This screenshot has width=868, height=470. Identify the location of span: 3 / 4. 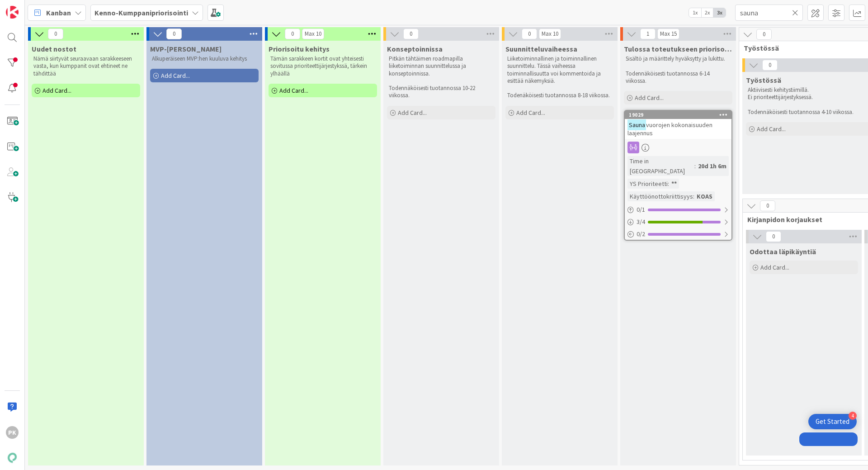
(640, 221).